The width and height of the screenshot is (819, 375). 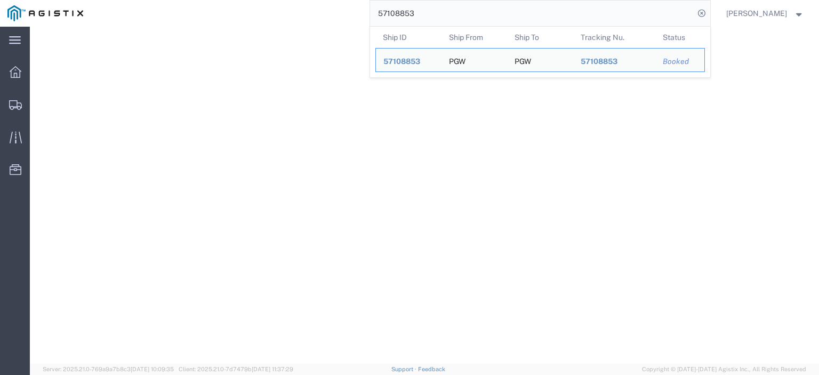 I want to click on th: Status, so click(x=679, y=37).